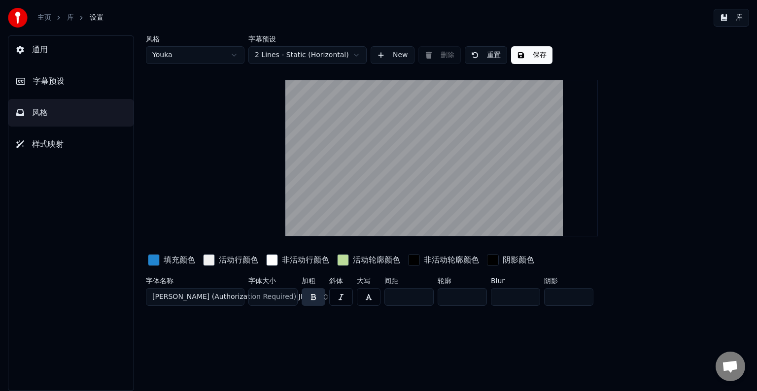  Describe the element at coordinates (273, 281) in the screenshot. I see `label: 字体大小` at that location.